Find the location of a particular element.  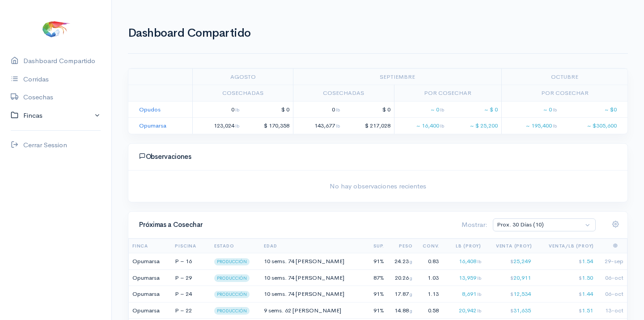

div: 31,635 is located at coordinates (509, 311).